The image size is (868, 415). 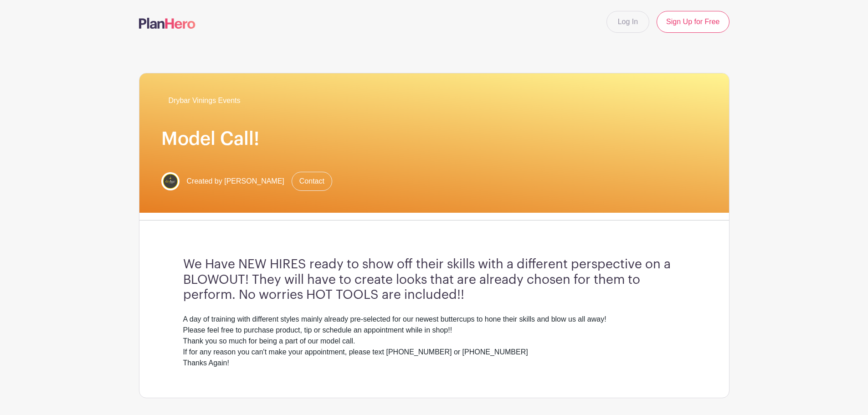 I want to click on a: Sign Up for Free, so click(x=692, y=22).